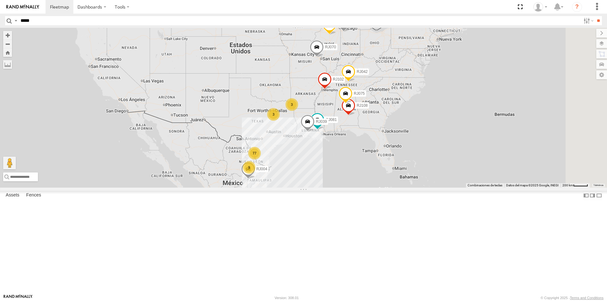  What do you see at coordinates (359, 94) in the screenshot?
I see `span: RJ075` at bounding box center [359, 94].